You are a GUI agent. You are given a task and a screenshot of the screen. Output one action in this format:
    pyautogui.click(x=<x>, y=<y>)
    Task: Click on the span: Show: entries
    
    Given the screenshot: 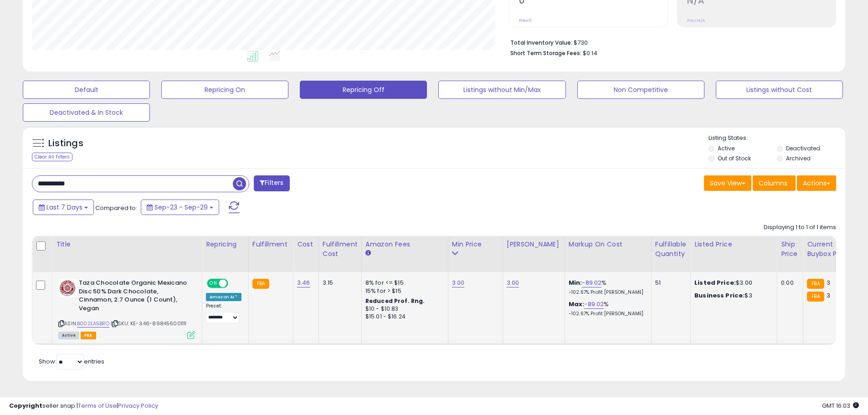 What is the action you would take?
    pyautogui.click(x=72, y=361)
    